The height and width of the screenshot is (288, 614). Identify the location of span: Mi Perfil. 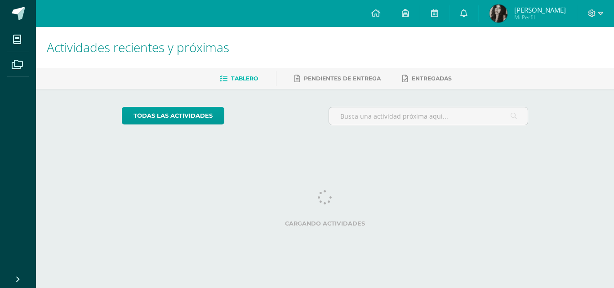
(540, 17).